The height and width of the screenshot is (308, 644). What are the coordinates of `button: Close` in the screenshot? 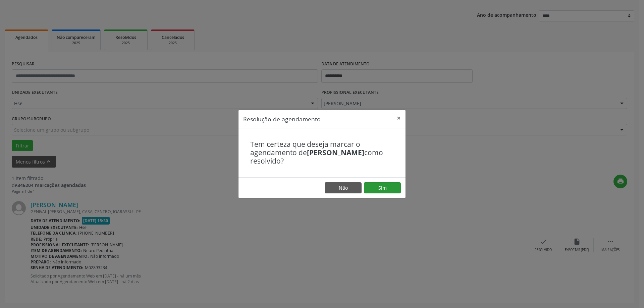 It's located at (399, 118).